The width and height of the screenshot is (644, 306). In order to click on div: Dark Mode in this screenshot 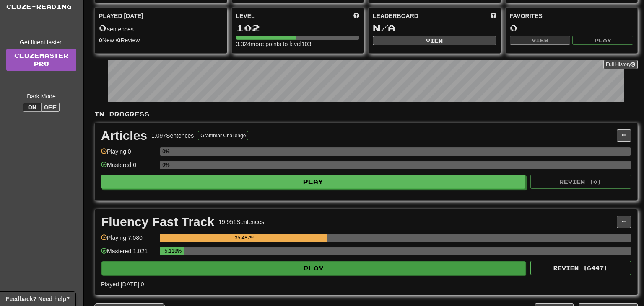, I will do `click(41, 97)`.